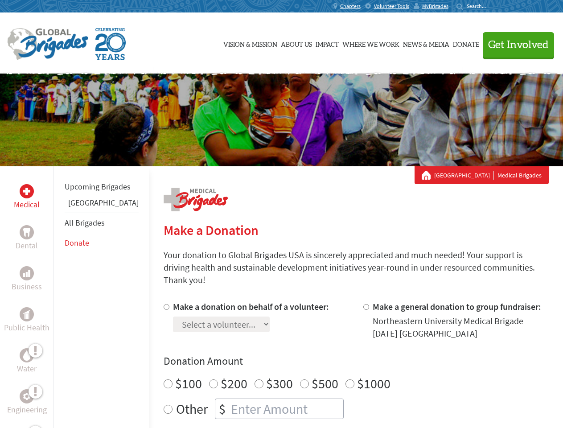  I want to click on img: Engineering, so click(27, 396).